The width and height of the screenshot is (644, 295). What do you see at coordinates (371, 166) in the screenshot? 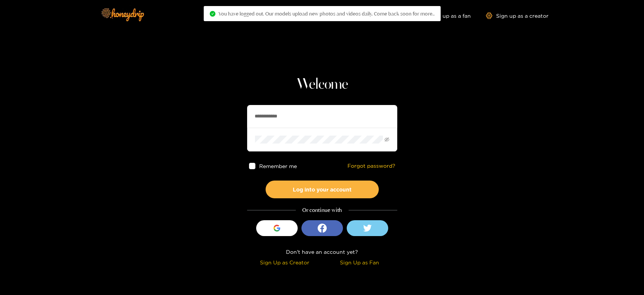
I see `a: Forgot password?` at bounding box center [371, 166].